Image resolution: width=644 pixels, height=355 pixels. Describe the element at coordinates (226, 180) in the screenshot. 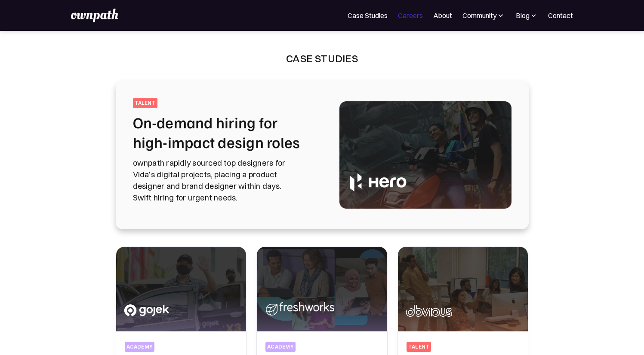

I see `p: ownpath rapidly sourced top designers for Vida's digital projects, placing a product designer and...` at that location.